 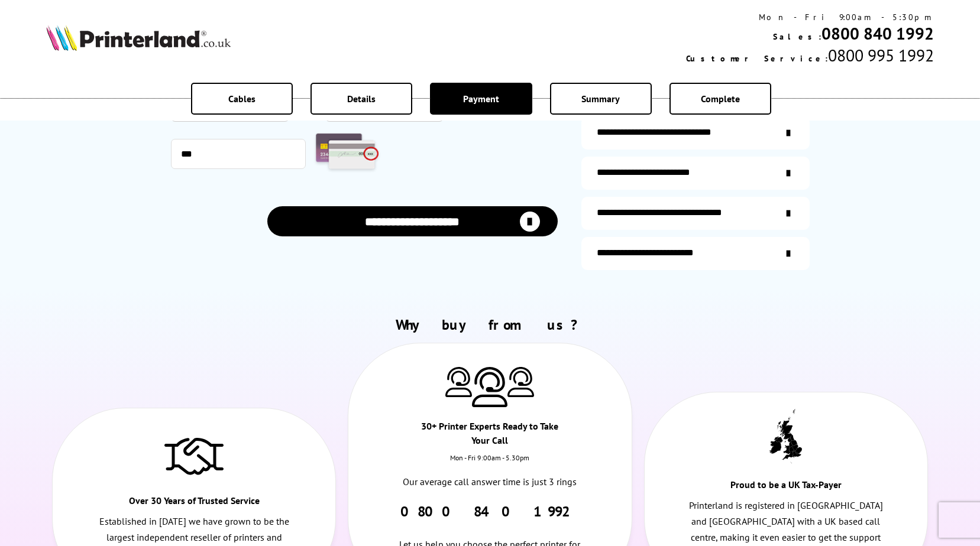 What do you see at coordinates (194, 456) in the screenshot?
I see `img: Trusted Service` at bounding box center [194, 456].